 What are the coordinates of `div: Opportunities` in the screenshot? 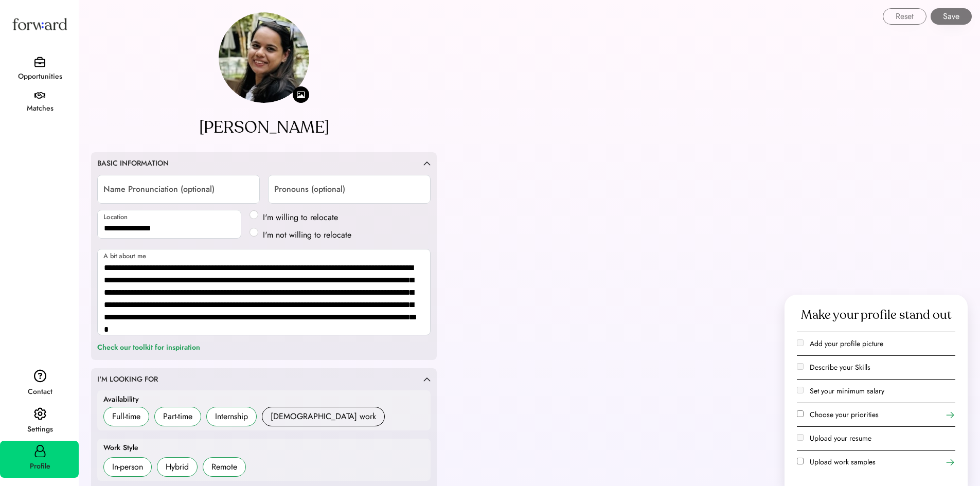 It's located at (39, 77).